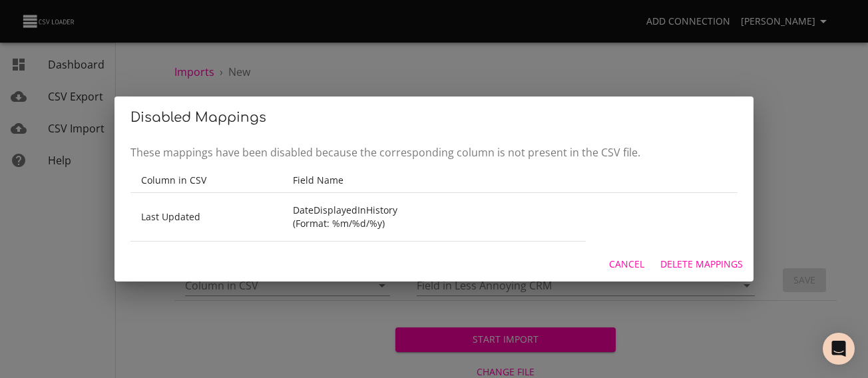  Describe the element at coordinates (358, 216) in the screenshot. I see `td: DateDisplayedInHistory (Format: %m/%d/%y)` at that location.